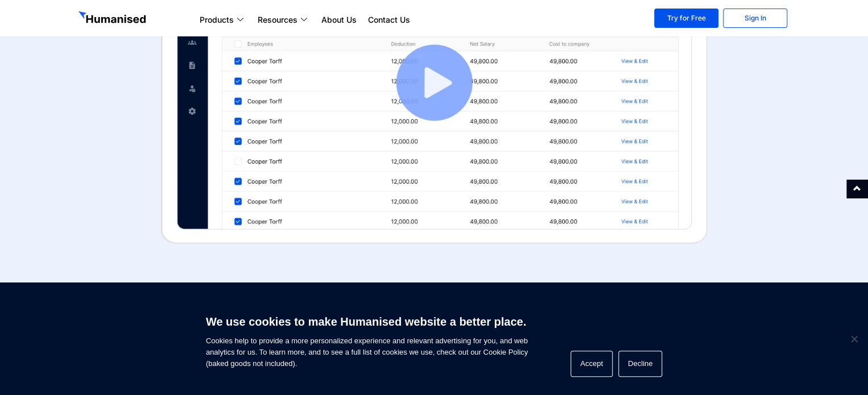  Describe the element at coordinates (853, 339) in the screenshot. I see `span: Decline` at that location.